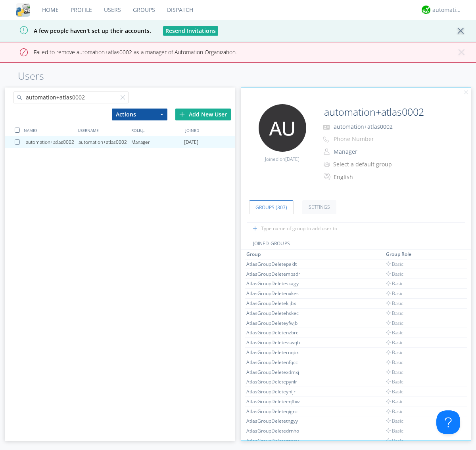  I want to click on div: AtlasGroupDeletetngyy, so click(276, 421).